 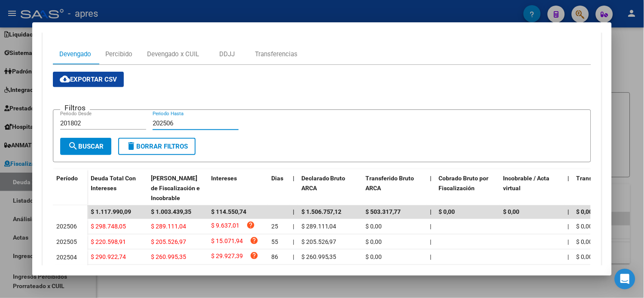 What do you see at coordinates (395, 188) in the screenshot?
I see `datatable-header-cell: Transferido Bruto ARCA` at bounding box center [395, 188].